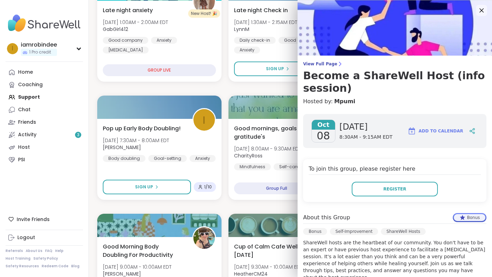 Image resolution: width=492 pixels, height=277 pixels. I want to click on a: Chat, so click(44, 110).